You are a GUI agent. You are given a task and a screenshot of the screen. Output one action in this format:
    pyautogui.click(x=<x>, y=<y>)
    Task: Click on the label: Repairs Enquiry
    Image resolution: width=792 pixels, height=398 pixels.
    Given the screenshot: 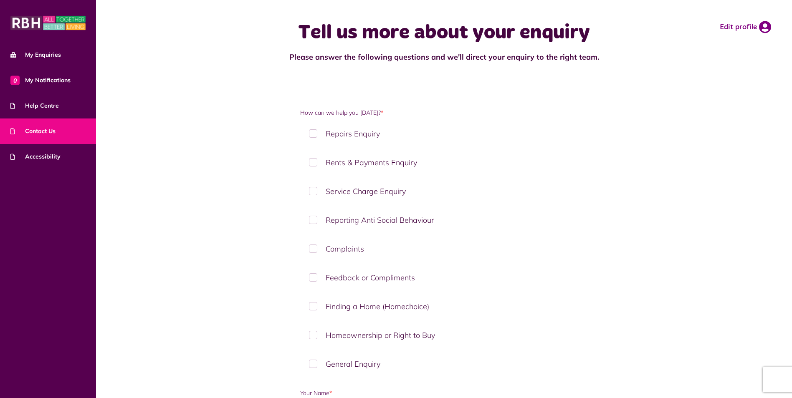 What is the action you would take?
    pyautogui.click(x=444, y=134)
    